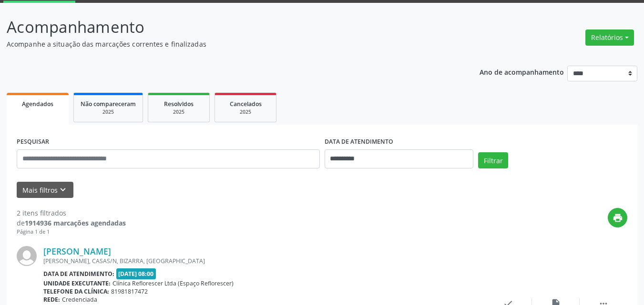 The image size is (644, 305). Describe the element at coordinates (227, 27) in the screenshot. I see `p: Acompanhamento` at that location.